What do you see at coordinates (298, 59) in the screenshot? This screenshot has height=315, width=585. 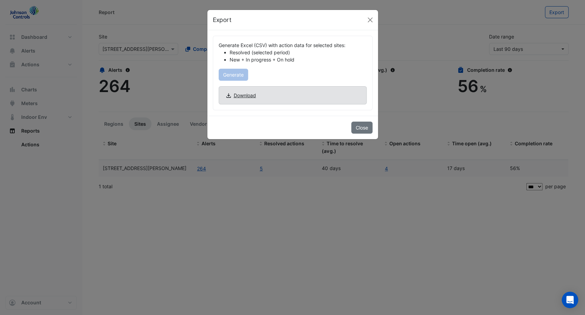 I see `li: New + In progress + On hold` at bounding box center [298, 59].